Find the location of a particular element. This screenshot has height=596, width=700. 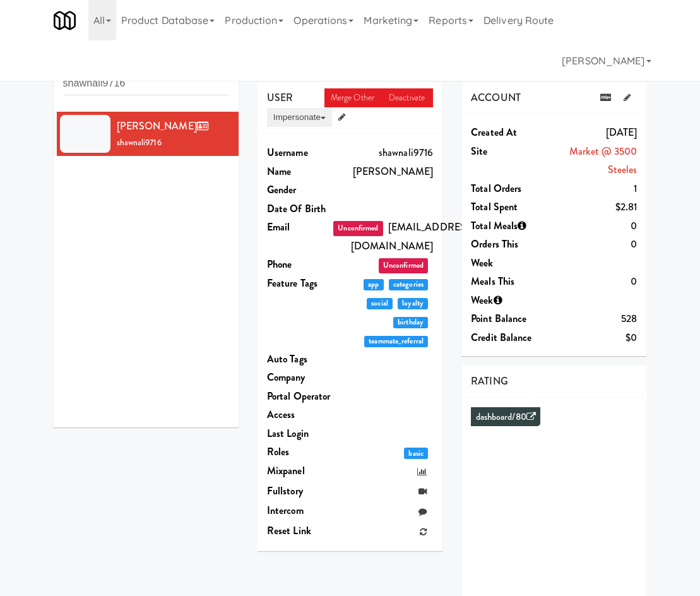

button: Impersonate is located at coordinates (299, 117).